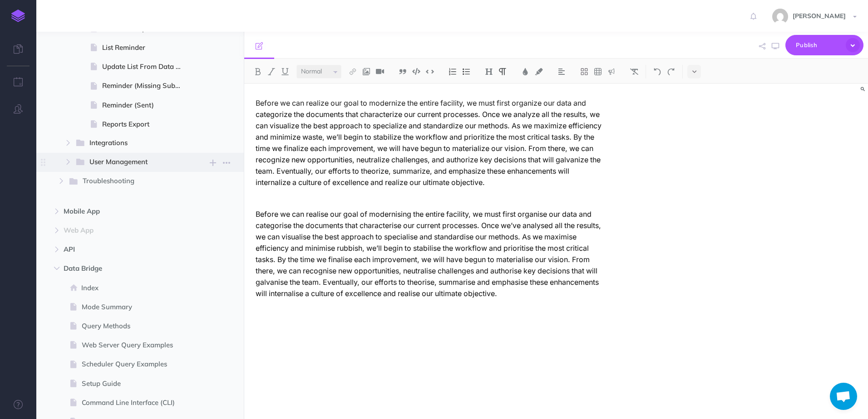 Image resolution: width=868 pixels, height=419 pixels. What do you see at coordinates (380, 71) in the screenshot?
I see `img: Add video button` at bounding box center [380, 71].